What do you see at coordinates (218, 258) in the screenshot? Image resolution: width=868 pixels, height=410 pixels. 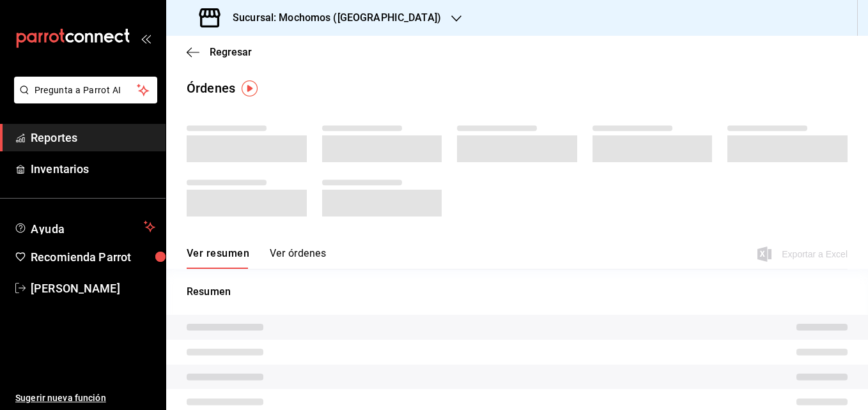 I see `button: Ver resumen` at bounding box center [218, 258].